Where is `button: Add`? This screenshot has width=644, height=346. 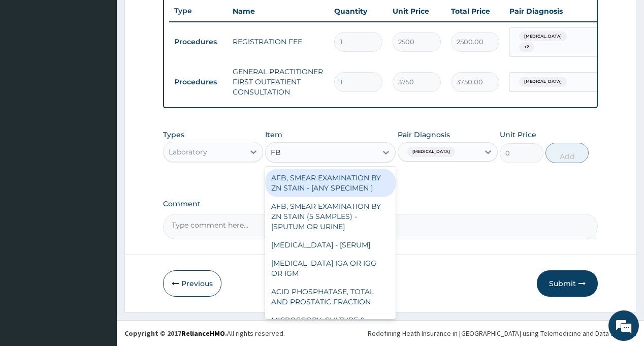 button: Add is located at coordinates (567, 153).